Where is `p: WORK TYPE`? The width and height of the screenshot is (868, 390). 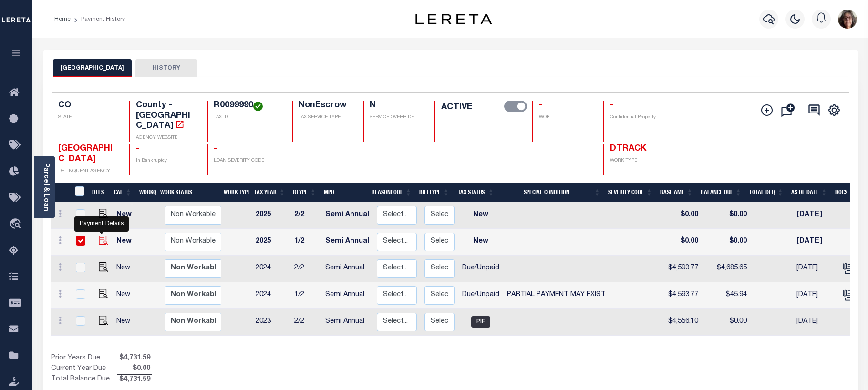 p: WORK TYPE is located at coordinates (640, 161).